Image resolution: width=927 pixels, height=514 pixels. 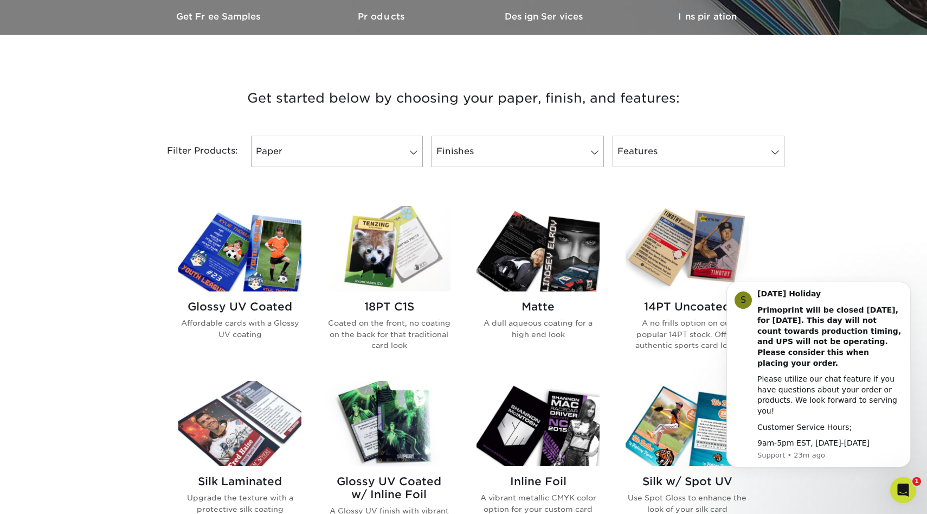 I want to click on div: message notification from Support, 23m ago. Labor Day Holiday Primoprint will be closed Monday, S..., so click(x=108, y=98).